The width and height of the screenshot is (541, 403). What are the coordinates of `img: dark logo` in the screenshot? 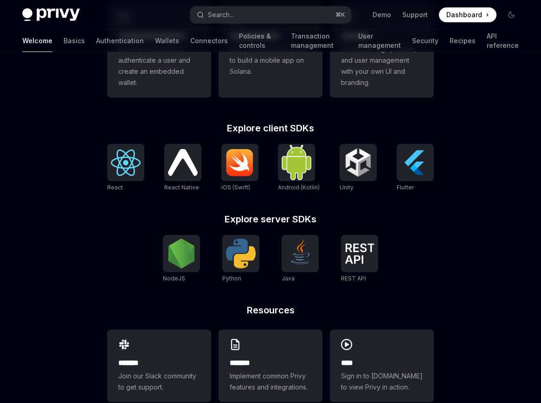 It's located at (51, 15).